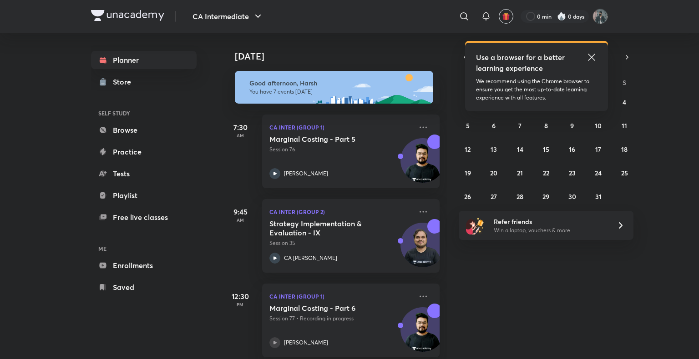 Image resolution: width=699 pixels, height=359 pixels. I want to click on h5: Use a browser for a better learning experience, so click(521, 63).